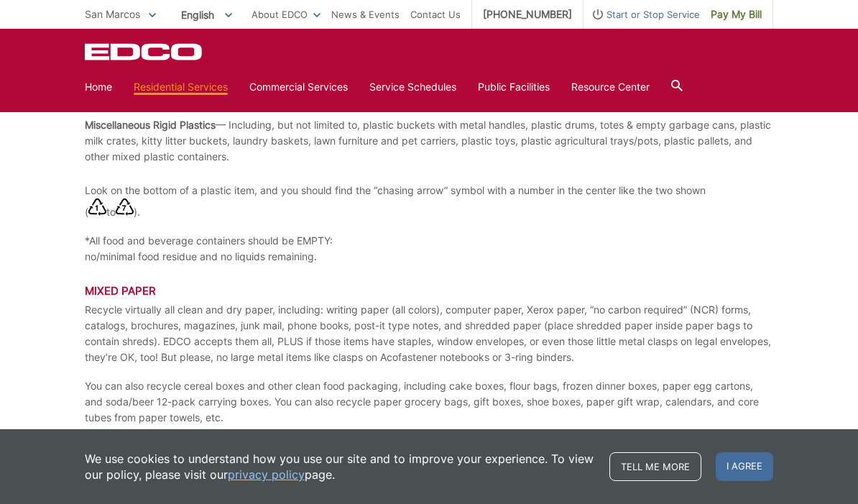  Describe the element at coordinates (429, 202) in the screenshot. I see `p: Look on the bottom of a plastic item, and you should find the “chasing arrow” symbol with a numbe...` at that location.